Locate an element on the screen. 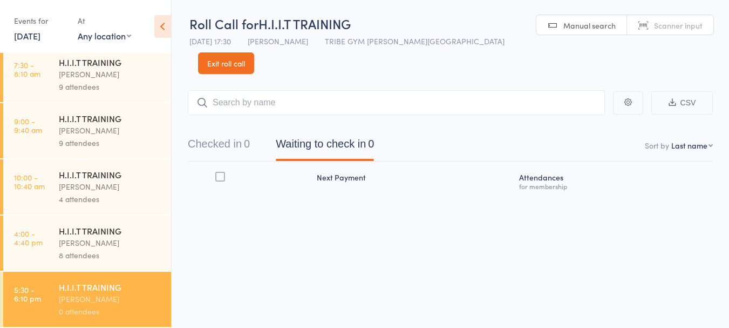 Image resolution: width=729 pixels, height=328 pixels. button: CSV is located at coordinates (682, 103).